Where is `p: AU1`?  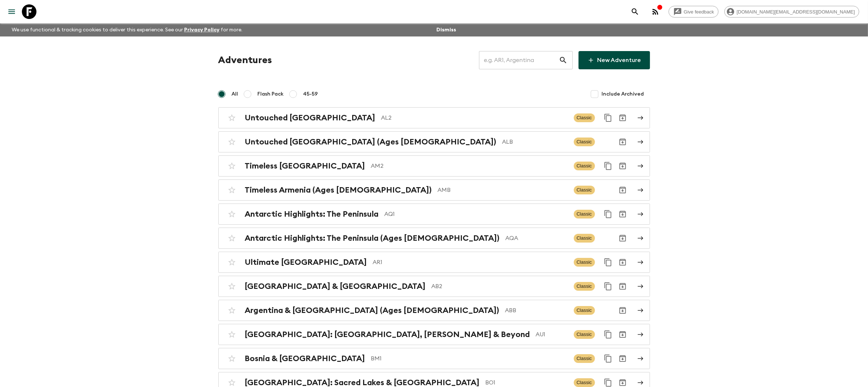
p: AU1 is located at coordinates (552, 335).